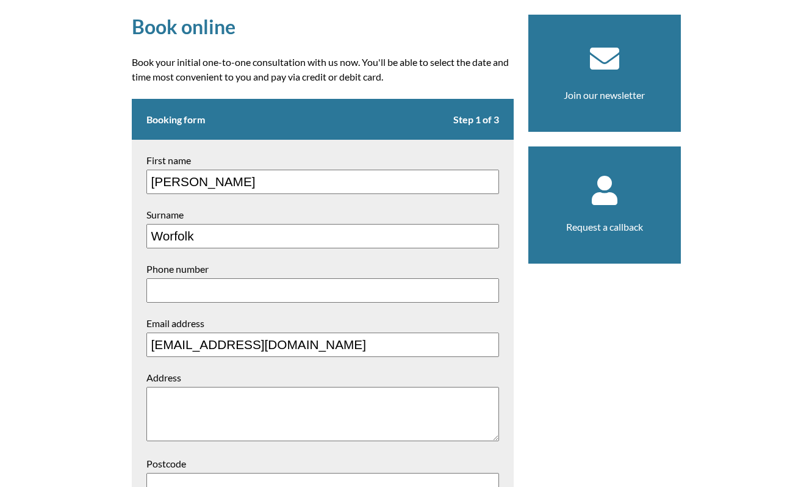 The image size is (812, 487). What do you see at coordinates (323, 70) in the screenshot?
I see `p: Book your initial one-to-one consultation with us now. You'll be able to select the date and time...` at bounding box center [323, 70].